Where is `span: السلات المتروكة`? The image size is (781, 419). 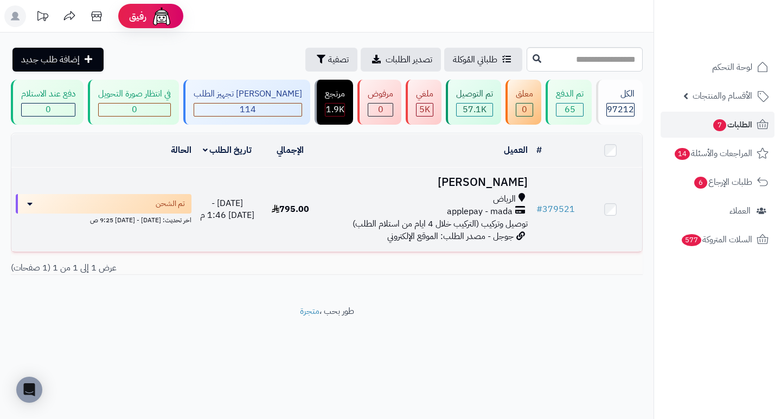
span: السلات المتروكة is located at coordinates (716, 240).